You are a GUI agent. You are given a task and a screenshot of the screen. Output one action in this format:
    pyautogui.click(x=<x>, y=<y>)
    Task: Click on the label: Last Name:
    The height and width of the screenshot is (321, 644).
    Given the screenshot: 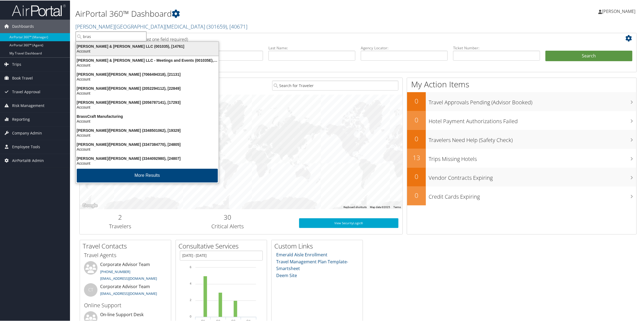 What is the action you would take?
    pyautogui.click(x=312, y=47)
    